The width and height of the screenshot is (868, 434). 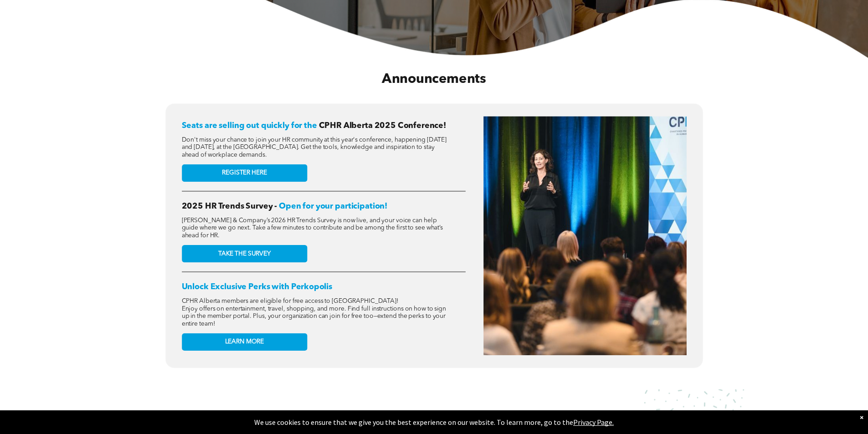 What do you see at coordinates (249, 126) in the screenshot?
I see `span: Seats are selling out quickly for the` at bounding box center [249, 126].